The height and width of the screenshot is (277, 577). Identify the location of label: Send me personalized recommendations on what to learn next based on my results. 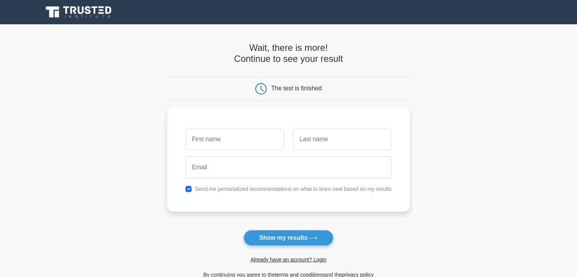
(293, 189).